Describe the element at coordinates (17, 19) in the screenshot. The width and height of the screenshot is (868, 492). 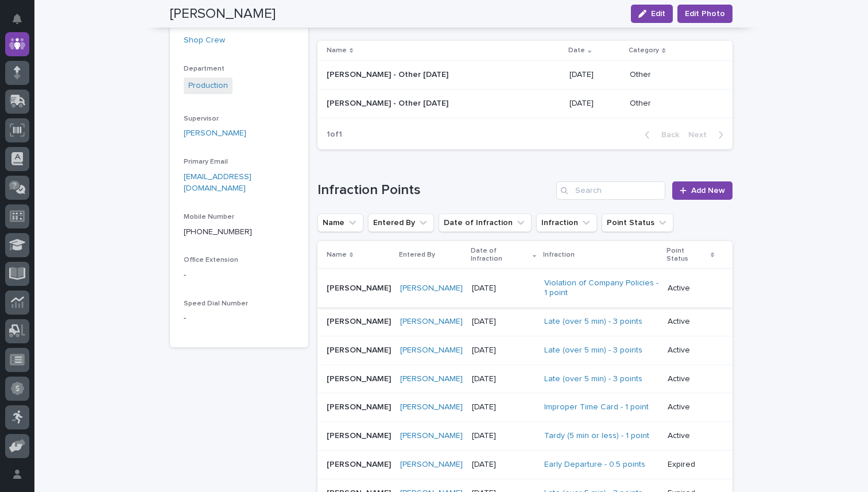
I see `button: Notifications` at that location.